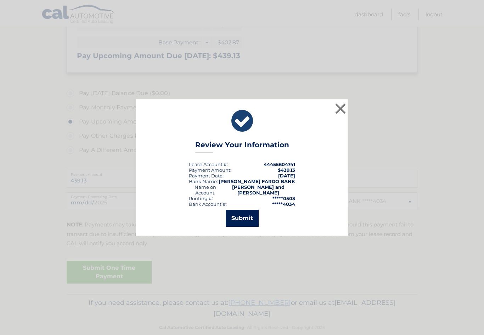 The height and width of the screenshot is (335, 484). What do you see at coordinates (206, 176) in the screenshot?
I see `span: Payment Date` at bounding box center [206, 176].